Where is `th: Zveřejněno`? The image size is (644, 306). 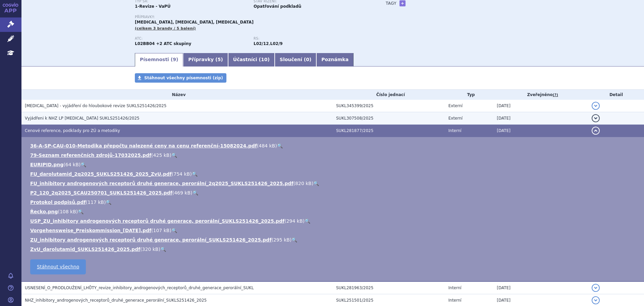 th: Zveřejněno is located at coordinates (541, 95).